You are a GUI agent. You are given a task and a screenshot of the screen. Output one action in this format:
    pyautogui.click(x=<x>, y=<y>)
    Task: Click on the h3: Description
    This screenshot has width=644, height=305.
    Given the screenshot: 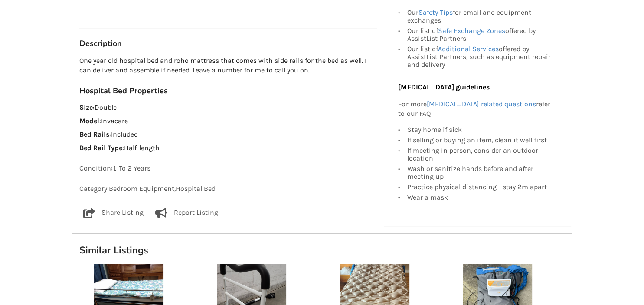 What is the action you would take?
    pyautogui.click(x=228, y=43)
    